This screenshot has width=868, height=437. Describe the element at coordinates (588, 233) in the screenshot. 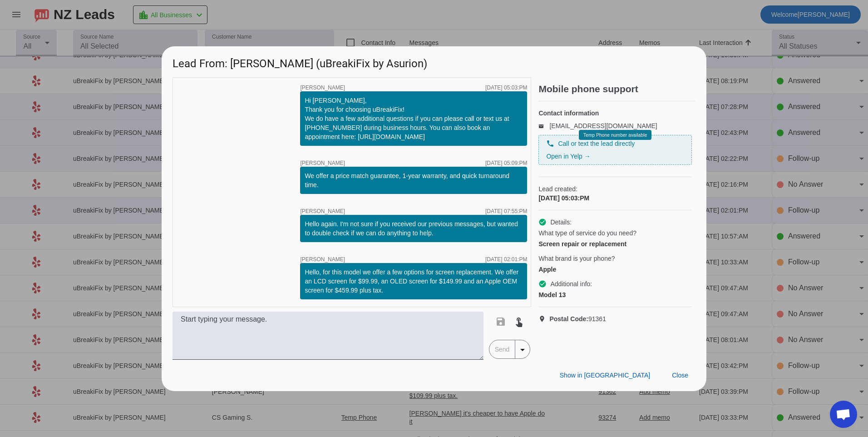

I see `span: What type of service do you need?` at that location.